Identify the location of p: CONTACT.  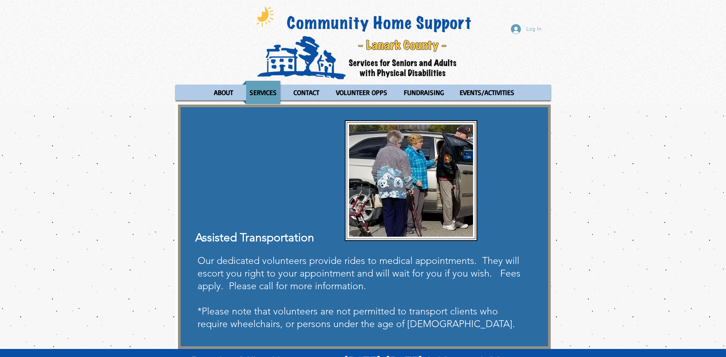
(306, 92).